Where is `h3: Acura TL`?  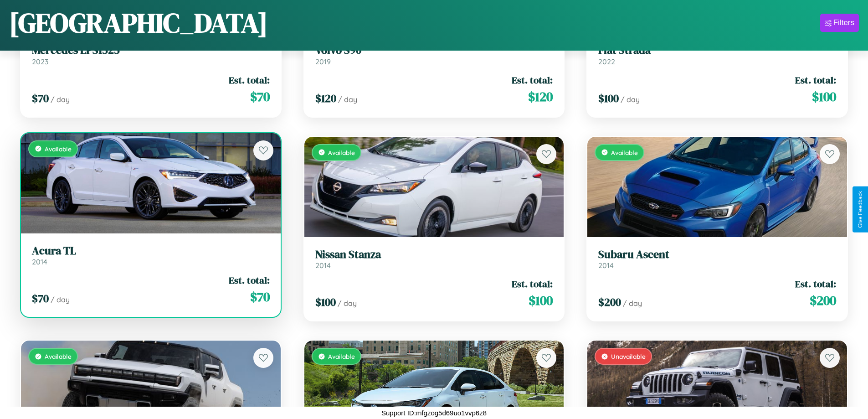 h3: Acura TL is located at coordinates (151, 250).